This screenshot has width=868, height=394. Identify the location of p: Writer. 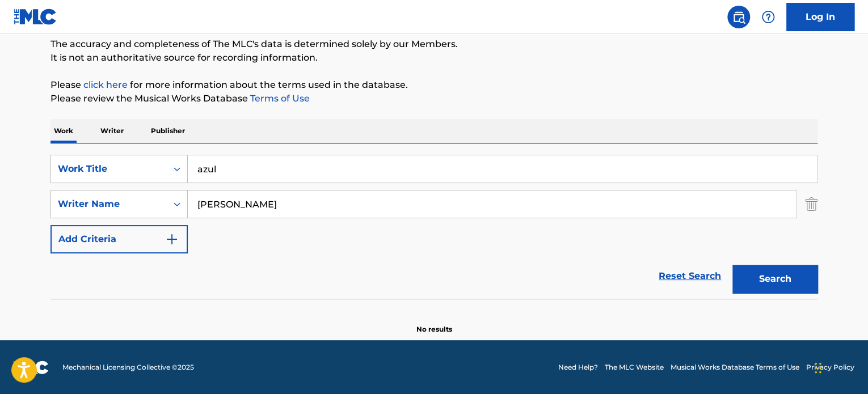
(112, 131).